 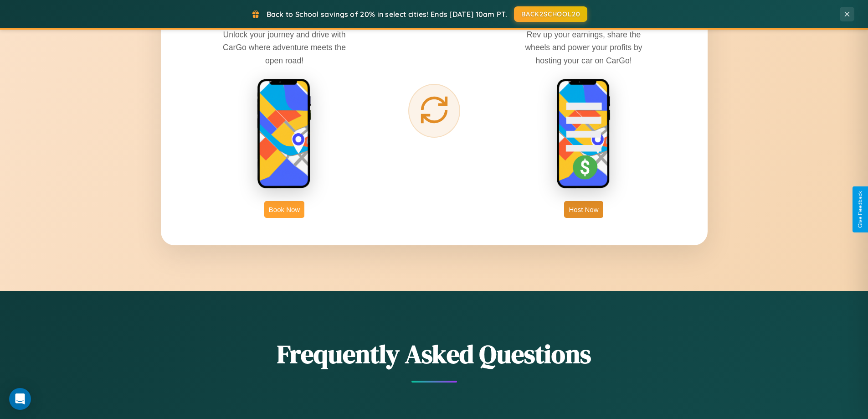 I want to click on p: Rev up your earnings, share the wheels and power your profits by hosting your car on CarGo!, so click(x=584, y=47).